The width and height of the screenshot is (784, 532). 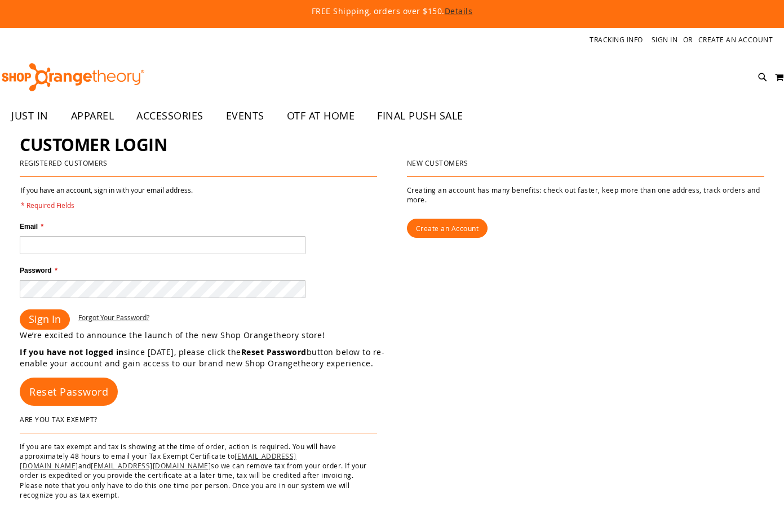 What do you see at coordinates (71, 352) in the screenshot?
I see `strong: If you have not logged in` at bounding box center [71, 352].